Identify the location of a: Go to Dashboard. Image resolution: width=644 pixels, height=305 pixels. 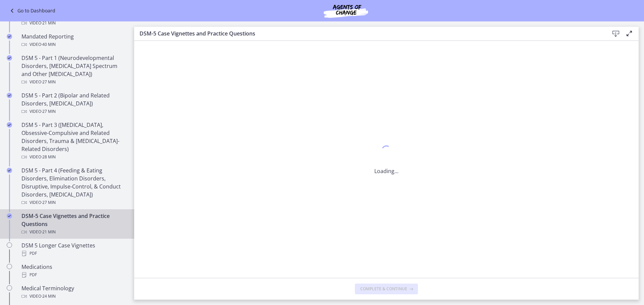
(31, 11).